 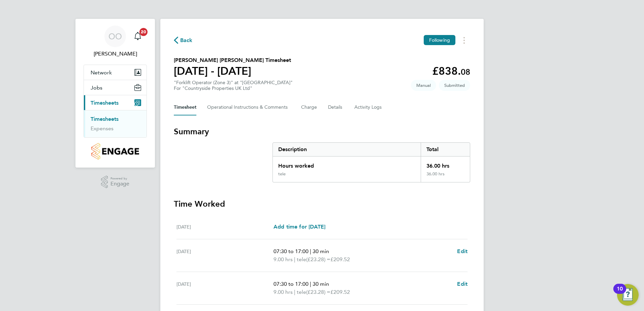 I want to click on div: Description, so click(x=347, y=149).